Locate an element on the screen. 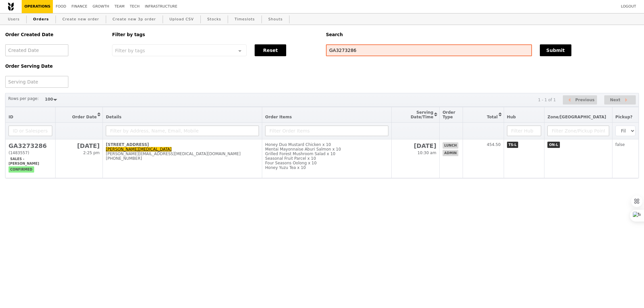 Image resolution: width=644 pixels, height=308 pixels. div: 1 - 1 of 1 is located at coordinates (547, 100).